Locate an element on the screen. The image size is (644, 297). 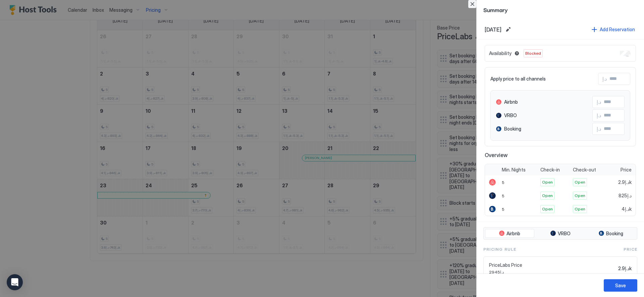
div: Open Intercom Messenger is located at coordinates (15, 282).